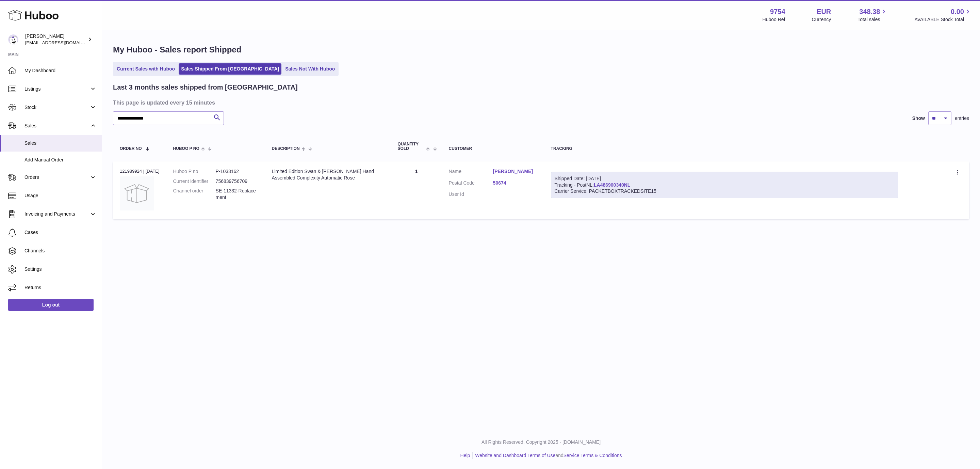 Image resolution: width=980 pixels, height=469 pixels. What do you see at coordinates (57, 214) in the screenshot?
I see `span: Invoicing and Payments` at bounding box center [57, 214].